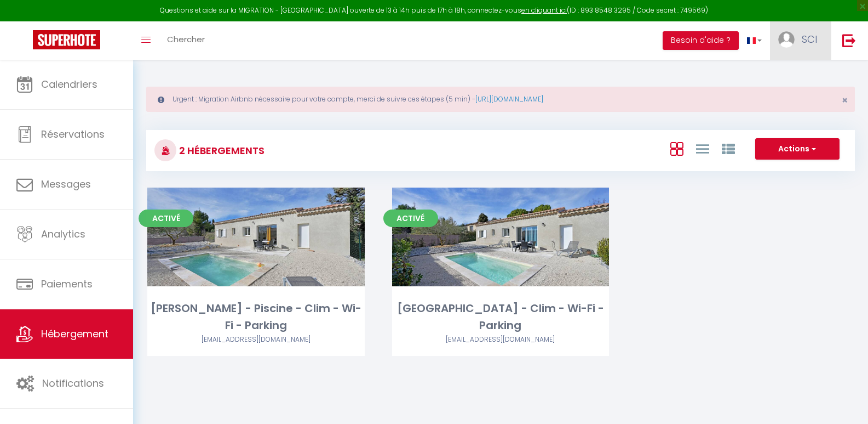 The image size is (868, 424). Describe the element at coordinates (67, 39) in the screenshot. I see `img: Super Booking` at that location.